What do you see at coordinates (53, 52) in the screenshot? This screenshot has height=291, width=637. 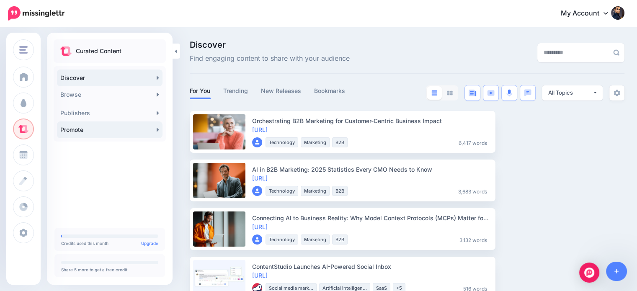 I see `div: Domain Overview` at bounding box center [53, 52].